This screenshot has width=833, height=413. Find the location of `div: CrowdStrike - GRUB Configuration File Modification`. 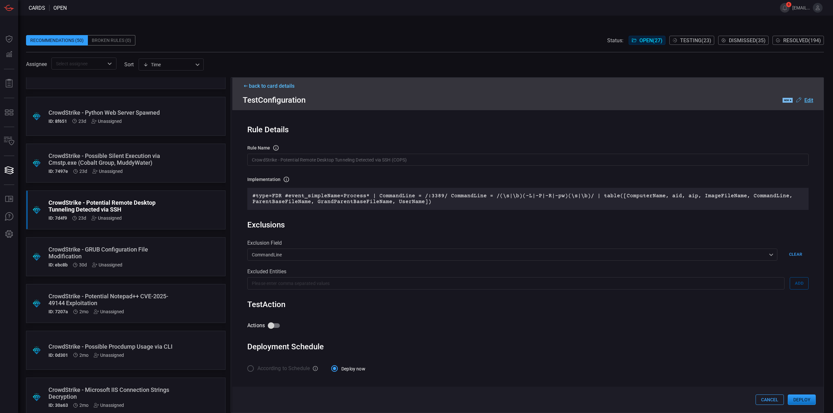

div: CrowdStrike - GRUB Configuration File Modification is located at coordinates (113, 253).